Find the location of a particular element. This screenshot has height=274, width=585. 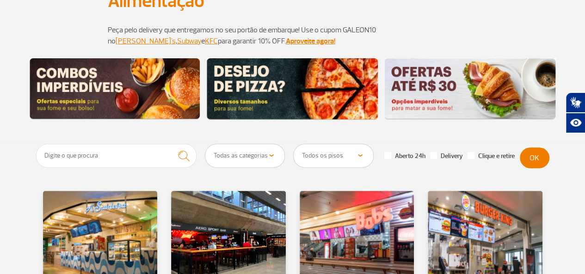

a: Subway is located at coordinates (189, 41).